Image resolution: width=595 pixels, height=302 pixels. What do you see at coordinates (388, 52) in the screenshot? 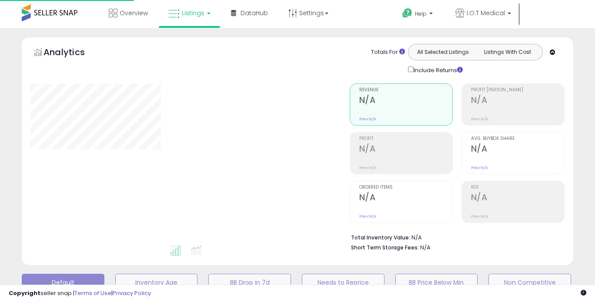
I see `div: Totals For` at bounding box center [388, 52].